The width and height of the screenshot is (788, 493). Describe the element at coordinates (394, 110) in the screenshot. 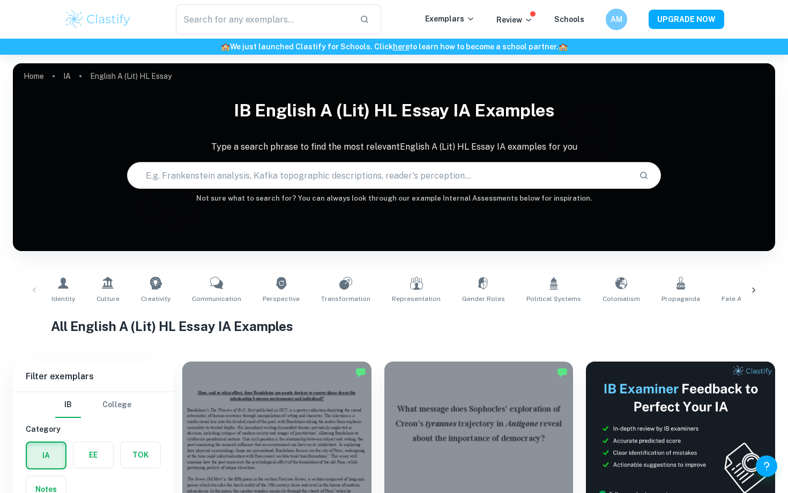

I see `h1: IB English A (Lit) HL Essay IA examples` at that location.